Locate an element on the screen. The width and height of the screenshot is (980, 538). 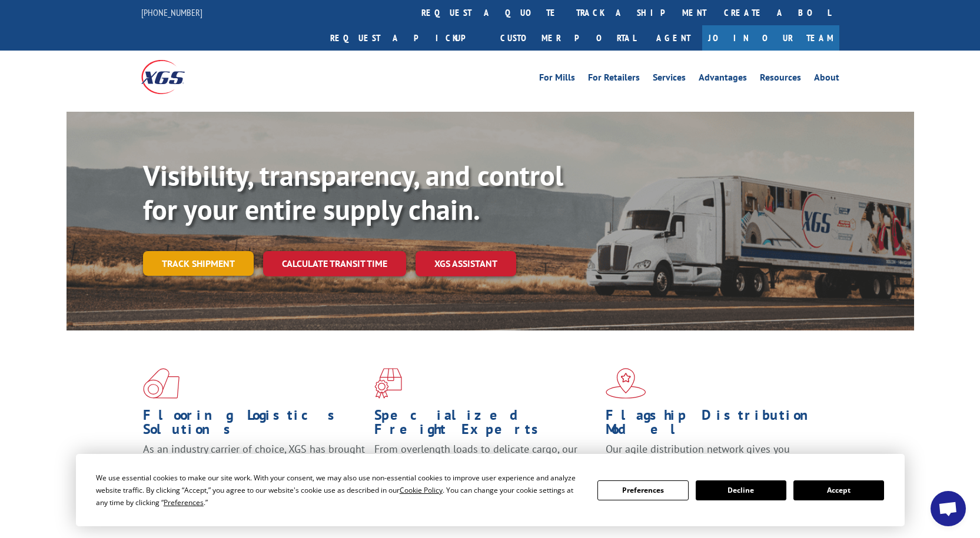
a: Advantages is located at coordinates (723, 80).